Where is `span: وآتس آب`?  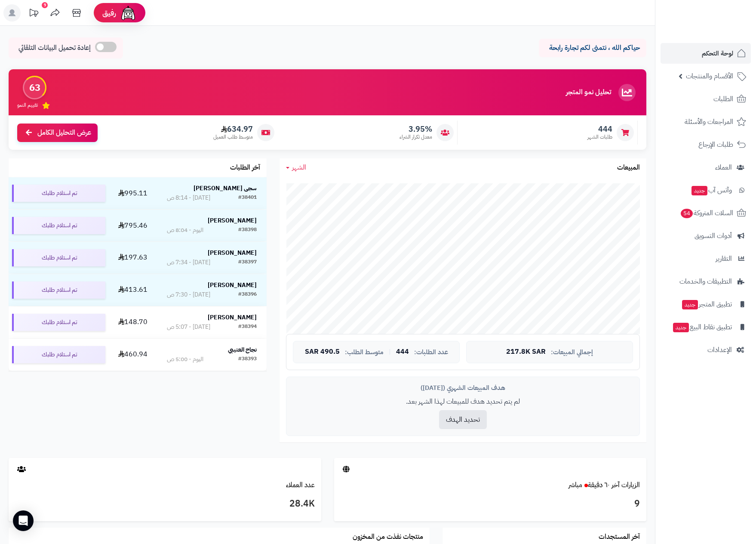 span: وآتس آب is located at coordinates (712, 190).